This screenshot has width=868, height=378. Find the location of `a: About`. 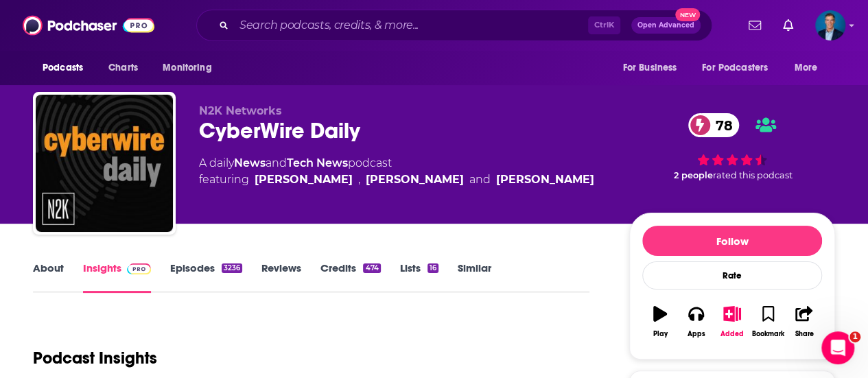

a: About is located at coordinates (48, 277).